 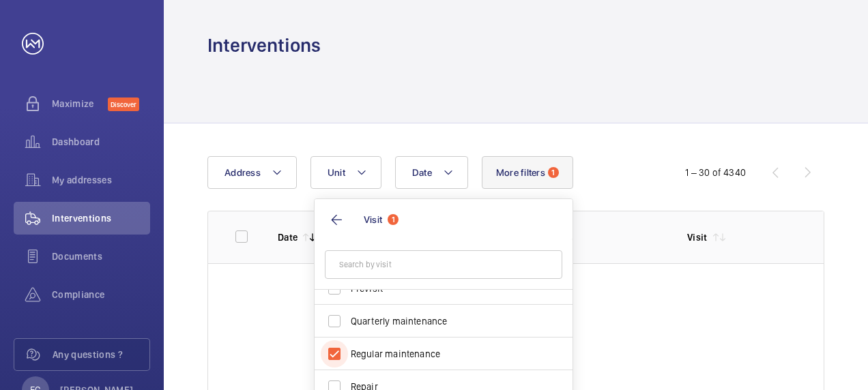 What do you see at coordinates (444, 321) in the screenshot?
I see `span: Quarterly maintenance` at bounding box center [444, 321].